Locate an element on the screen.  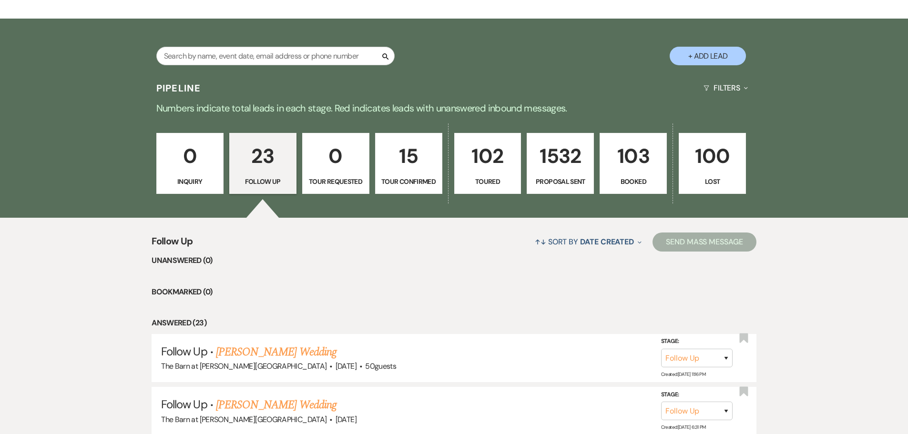
p: Tour Requested is located at coordinates (336, 182).